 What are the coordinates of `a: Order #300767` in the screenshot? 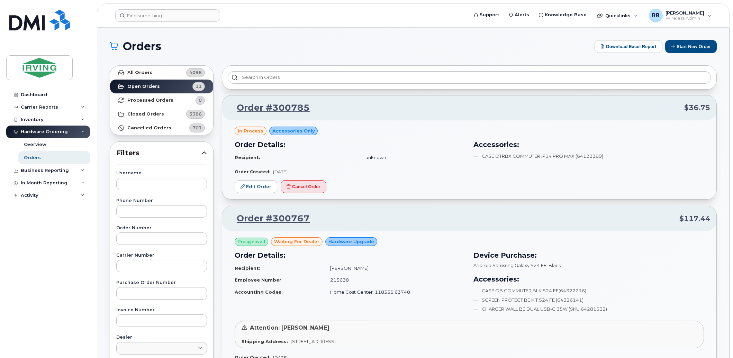 It's located at (269, 219).